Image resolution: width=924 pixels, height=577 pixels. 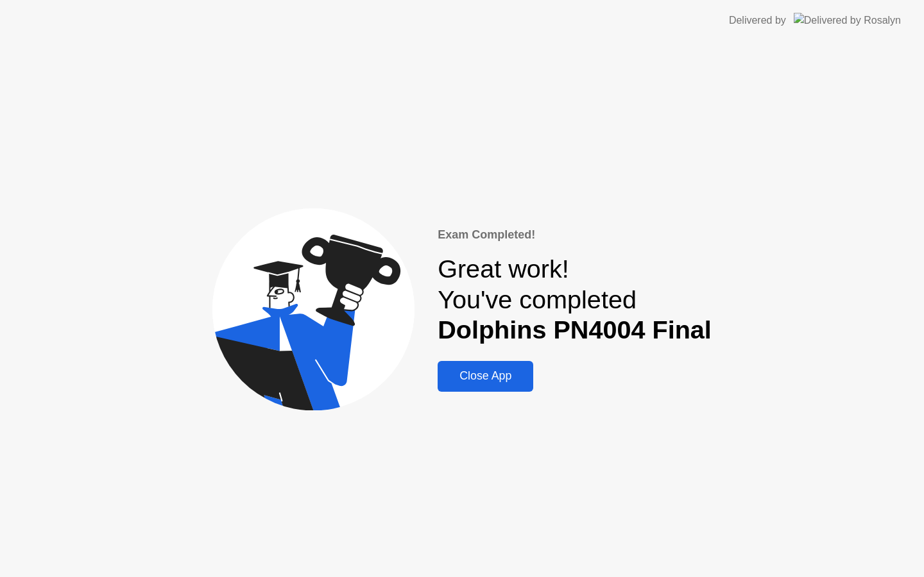 What do you see at coordinates (574, 235) in the screenshot?
I see `div: Exam Completed!` at bounding box center [574, 235].